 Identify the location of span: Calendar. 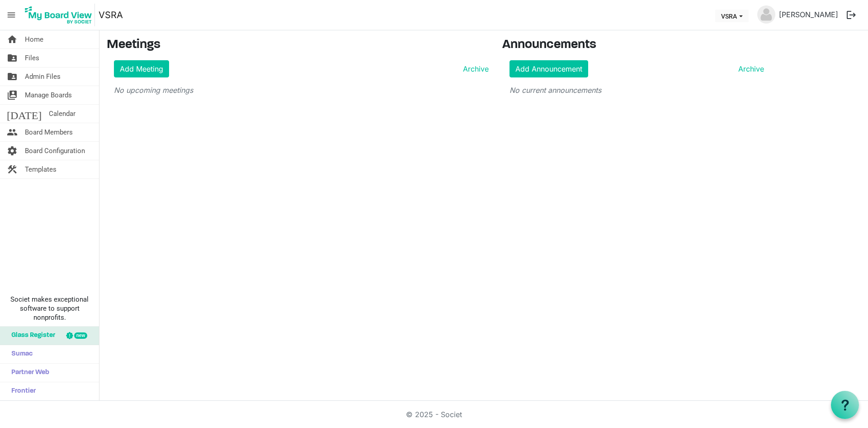
(62, 114).